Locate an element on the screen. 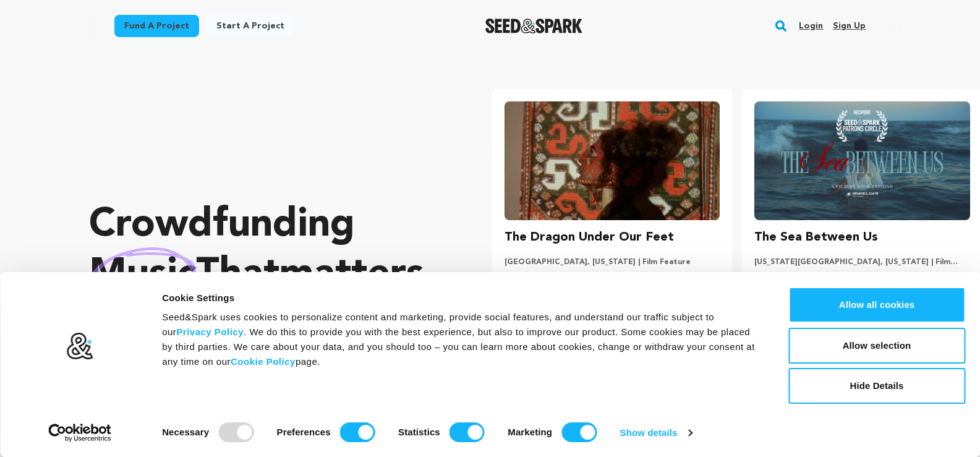 This screenshot has width=980, height=457. img: The Dragon Under Our Feet image is located at coordinates (612, 161).